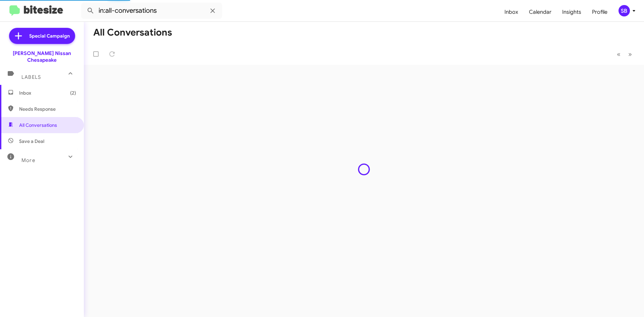  I want to click on div: SB, so click(624, 11).